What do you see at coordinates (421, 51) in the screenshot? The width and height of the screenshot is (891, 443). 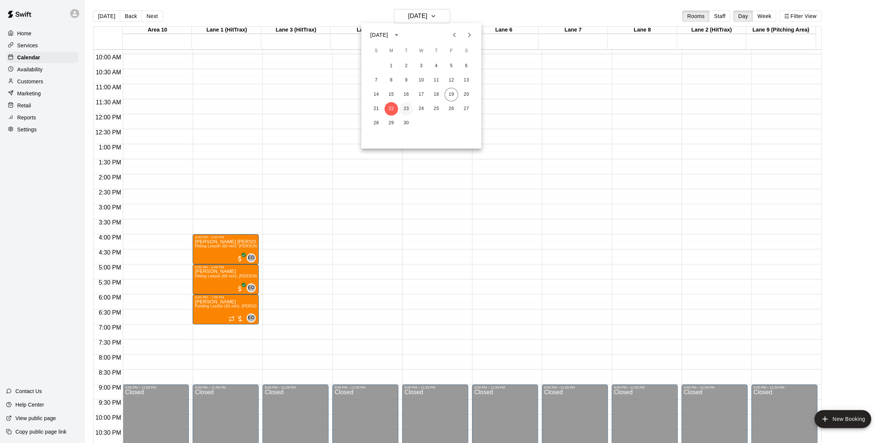 I see `span: Wednesday` at bounding box center [421, 51].